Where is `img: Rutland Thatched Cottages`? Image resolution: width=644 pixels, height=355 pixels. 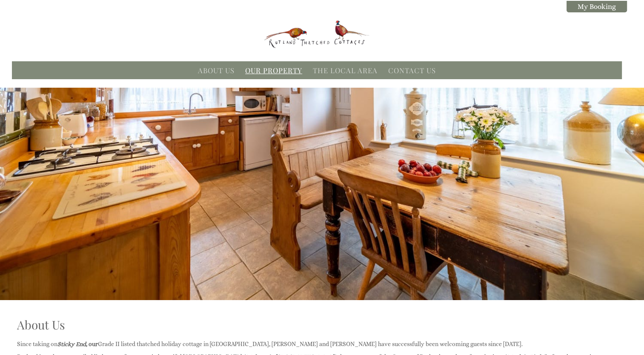
img: Rutland Thatched Cottages is located at coordinates (317, 33).